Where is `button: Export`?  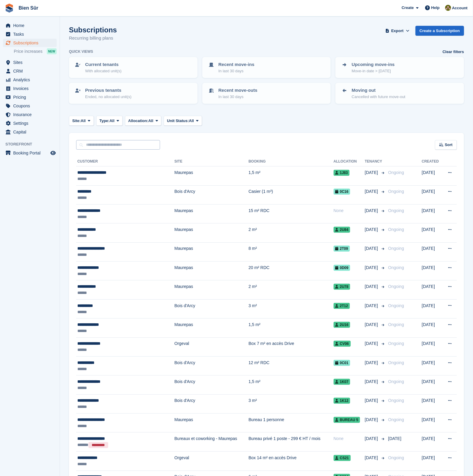
button: Export is located at coordinates (397, 31).